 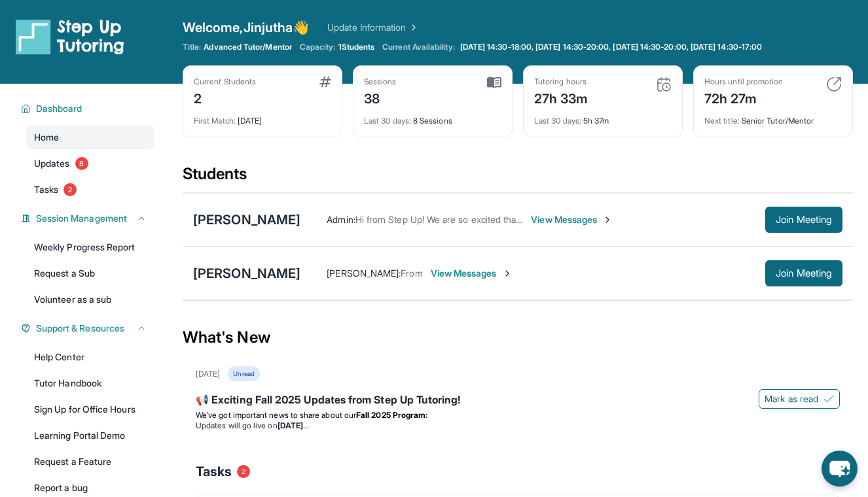 I want to click on a: Update Information, so click(x=373, y=27).